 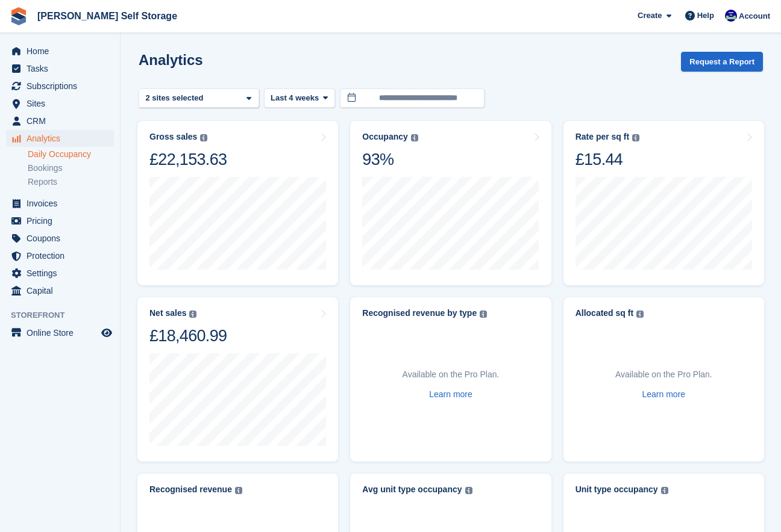 What do you see at coordinates (63, 291) in the screenshot?
I see `span: Capital` at bounding box center [63, 291].